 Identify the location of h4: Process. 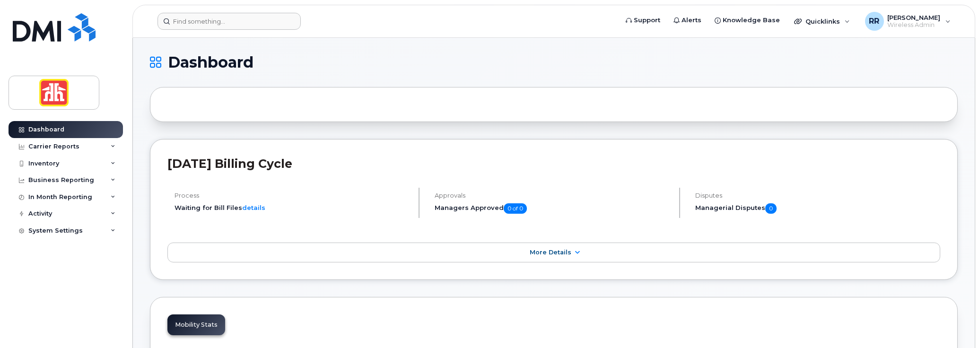
(292, 195).